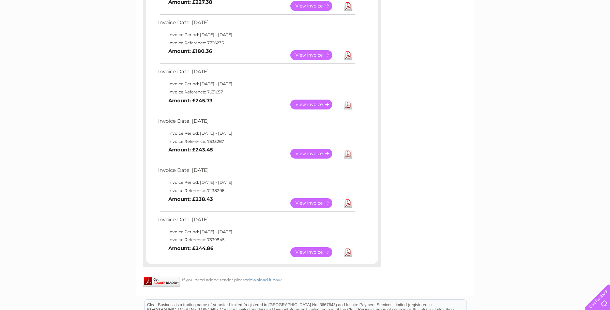 This screenshot has height=310, width=610. What do you see at coordinates (190, 51) in the screenshot?
I see `b: Amount: £180.36` at bounding box center [190, 51].